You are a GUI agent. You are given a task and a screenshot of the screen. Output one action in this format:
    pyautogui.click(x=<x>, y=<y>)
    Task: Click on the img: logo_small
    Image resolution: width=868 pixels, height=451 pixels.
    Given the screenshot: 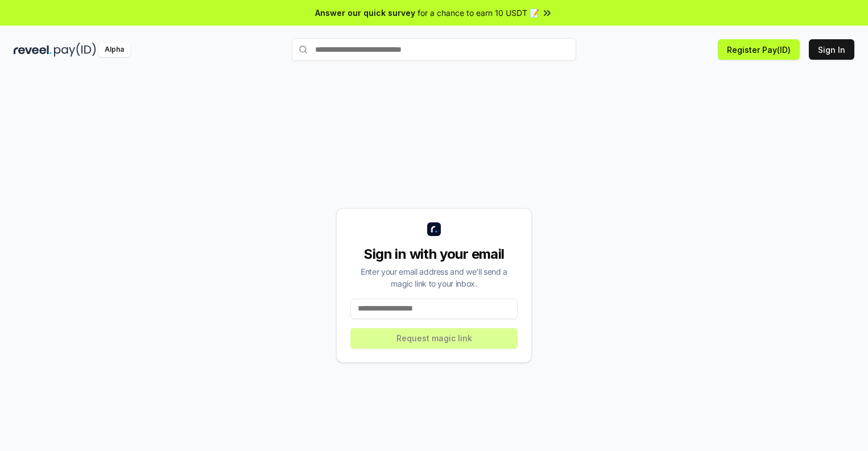 What is the action you would take?
    pyautogui.click(x=434, y=229)
    